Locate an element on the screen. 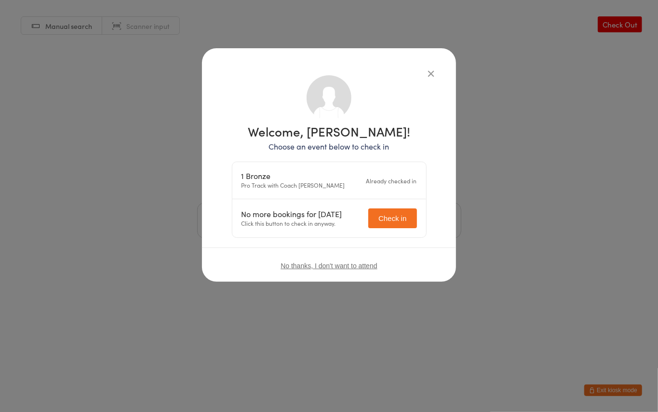 The image size is (658, 412). div: 1 Bronze is located at coordinates (293, 175).